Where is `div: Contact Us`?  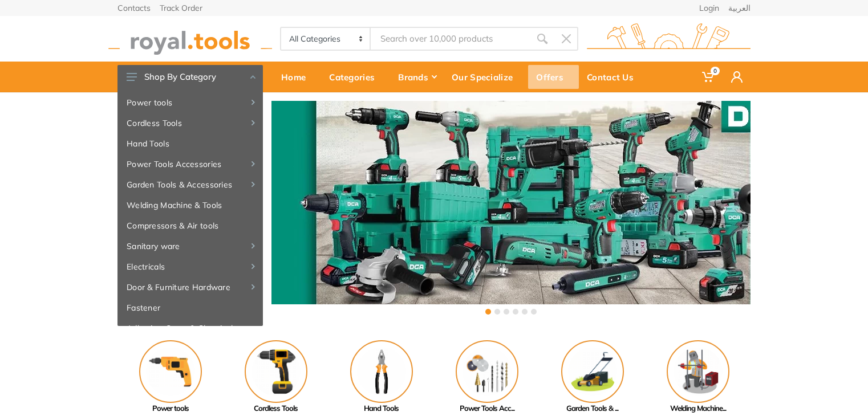 div: Contact Us is located at coordinates (613, 77).